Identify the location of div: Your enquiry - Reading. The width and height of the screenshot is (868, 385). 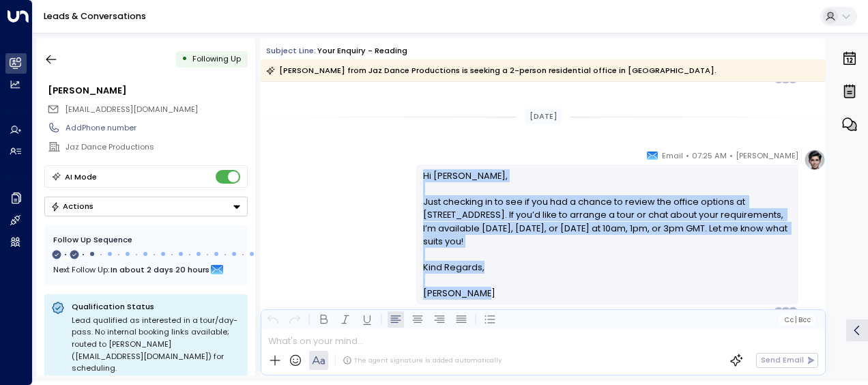
(362, 50).